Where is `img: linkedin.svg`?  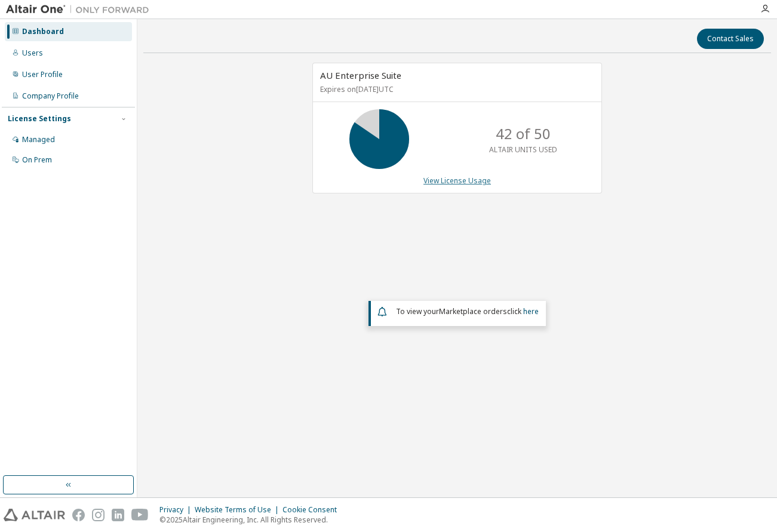
img: linkedin.svg is located at coordinates (117, 515).